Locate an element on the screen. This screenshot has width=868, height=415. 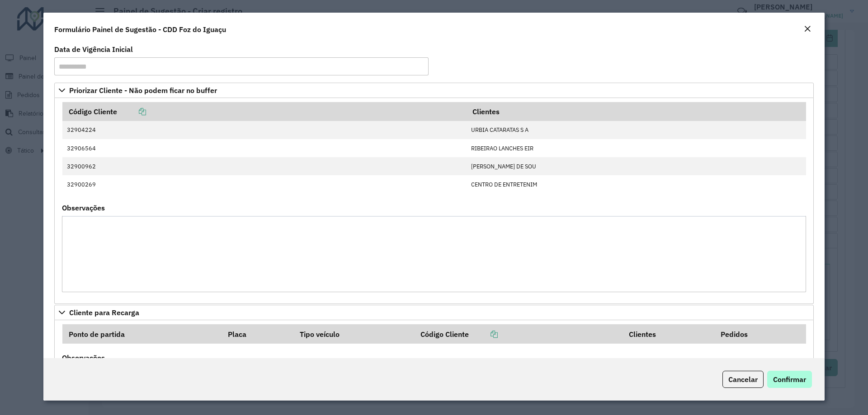
button: Close is located at coordinates (808, 29).